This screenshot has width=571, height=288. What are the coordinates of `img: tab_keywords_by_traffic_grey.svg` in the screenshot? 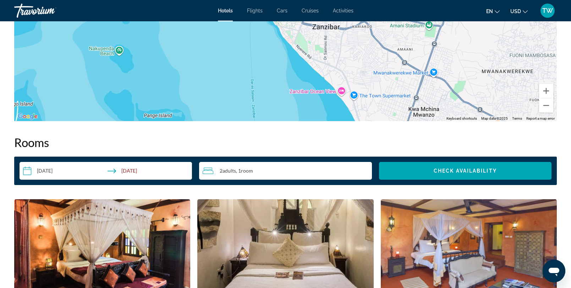 It's located at (73, 44).